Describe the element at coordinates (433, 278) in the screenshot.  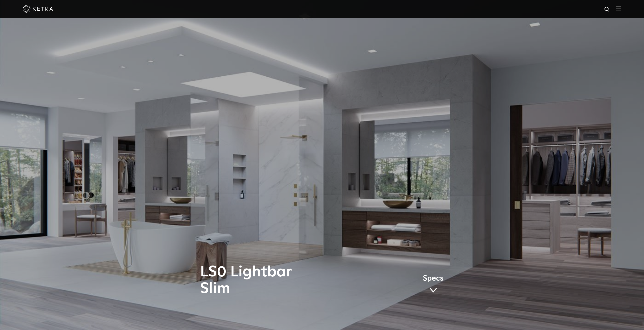
I see `span: Specs` at that location.